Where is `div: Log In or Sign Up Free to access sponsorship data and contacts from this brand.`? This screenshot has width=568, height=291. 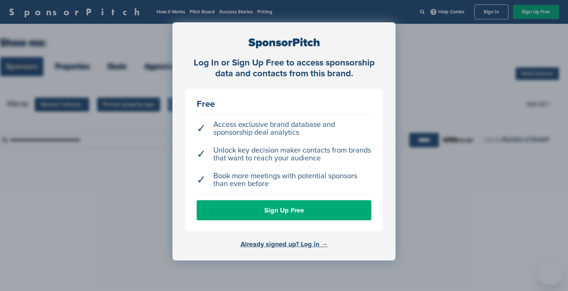 div: Log In or Sign Up Free to access sponsorship data and contacts from this brand. is located at coordinates (284, 68).